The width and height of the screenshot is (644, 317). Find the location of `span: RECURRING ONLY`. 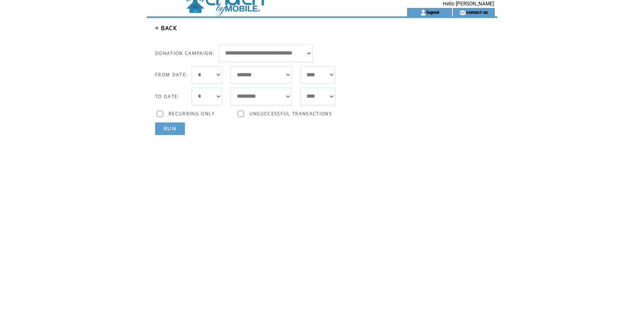

span: RECURRING ONLY is located at coordinates (192, 114).